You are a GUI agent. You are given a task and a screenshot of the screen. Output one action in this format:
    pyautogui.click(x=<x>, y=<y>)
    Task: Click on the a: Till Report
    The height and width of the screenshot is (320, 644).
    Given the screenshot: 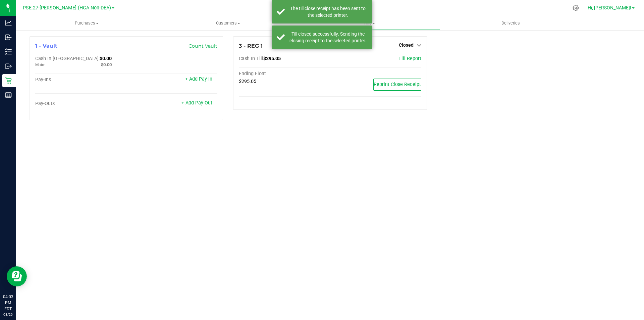 What is the action you would take?
    pyautogui.click(x=410, y=58)
    